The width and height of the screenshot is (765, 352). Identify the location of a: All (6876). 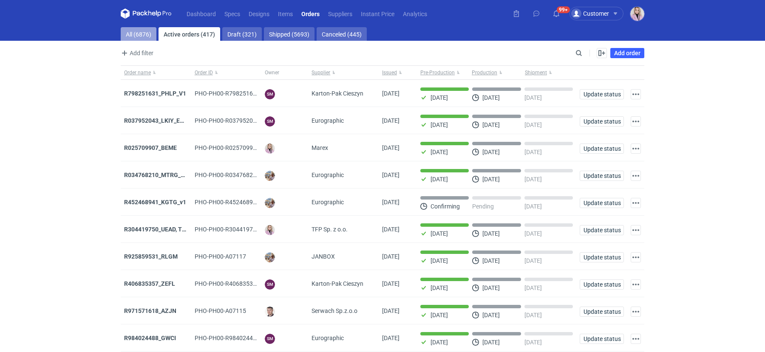
(139, 34).